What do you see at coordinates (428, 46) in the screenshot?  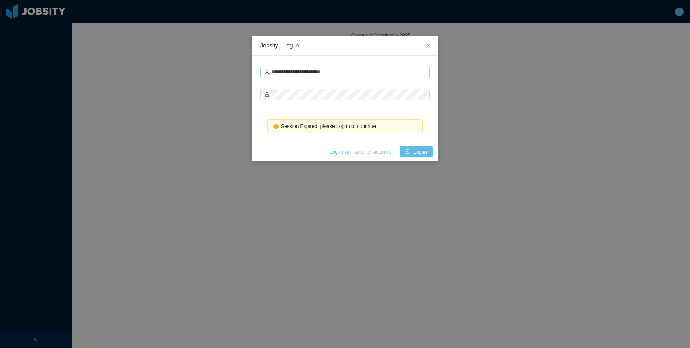 I see `i: icon: close` at bounding box center [428, 46].